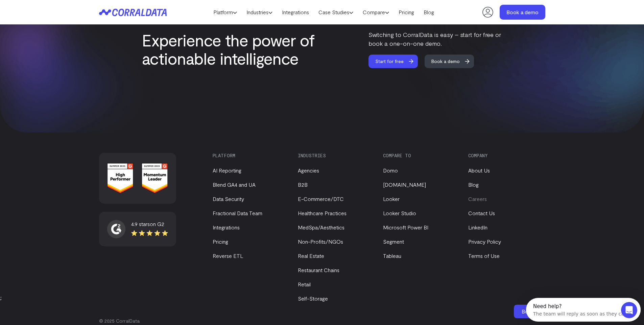 This screenshot has width=644, height=325. Describe the element at coordinates (259, 13) in the screenshot. I see `a: Industries` at that location.